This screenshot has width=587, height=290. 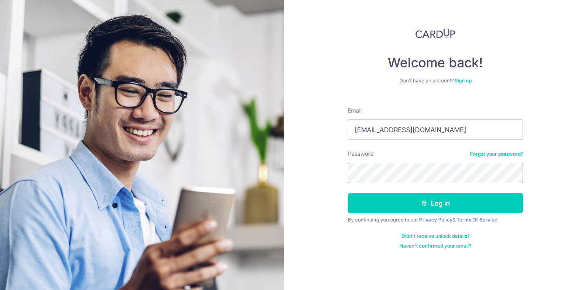 I want to click on a: Forgot your password?, so click(x=497, y=154).